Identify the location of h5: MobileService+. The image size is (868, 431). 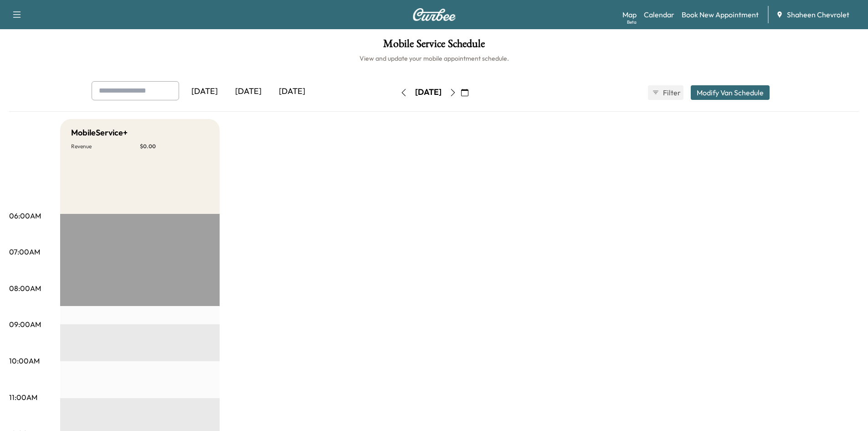
(99, 133).